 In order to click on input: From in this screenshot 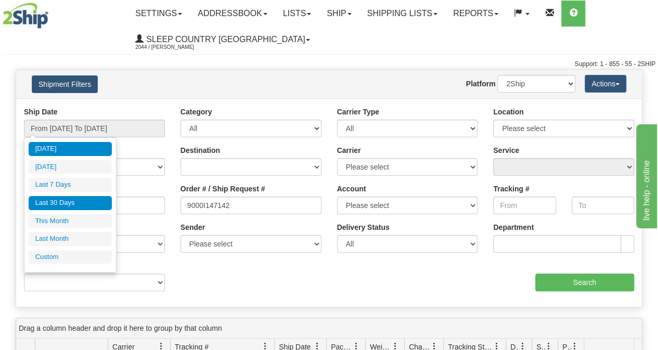, I will do `click(524, 205)`.